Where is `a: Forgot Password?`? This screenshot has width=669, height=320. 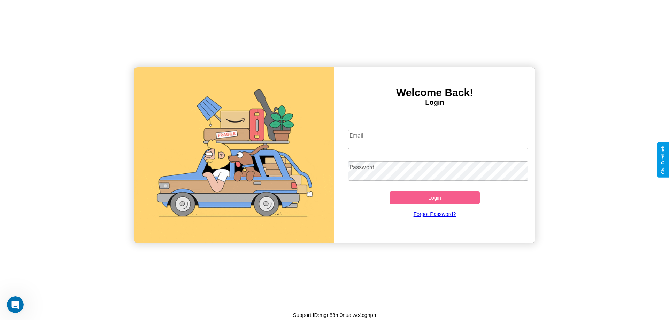
a: Forgot Password? is located at coordinates (435, 214).